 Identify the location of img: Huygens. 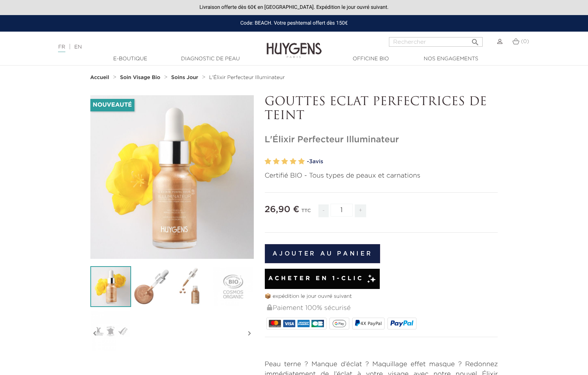
(294, 45).